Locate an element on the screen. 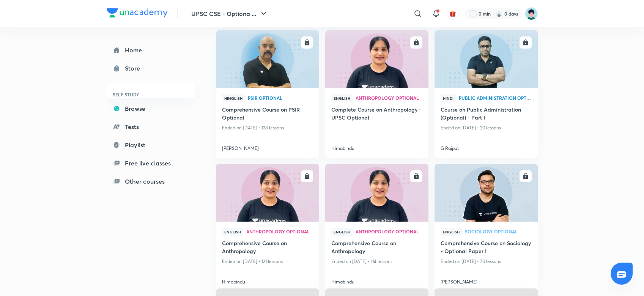 This screenshot has height=296, width=644. a: Store is located at coordinates (151, 68).